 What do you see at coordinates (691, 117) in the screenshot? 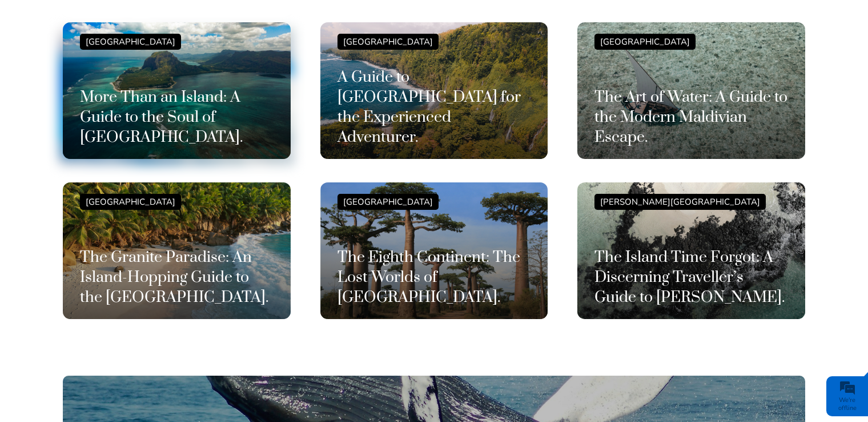
I see `h3: The Art of Water: A Guide to the Modern Maldivian Escape.` at bounding box center [691, 117].